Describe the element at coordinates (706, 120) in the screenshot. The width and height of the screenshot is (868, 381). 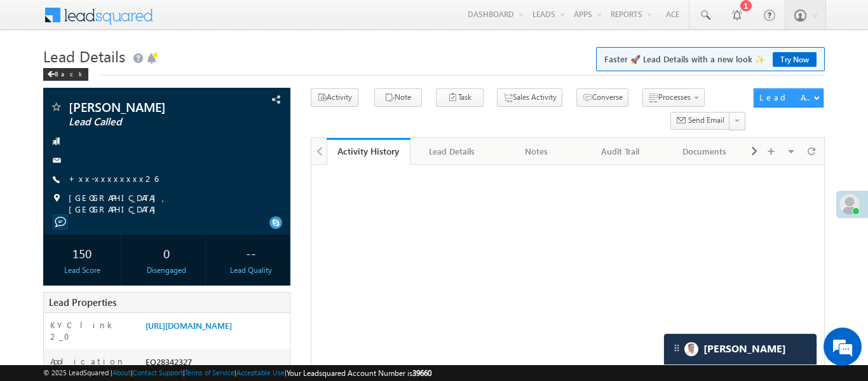
I see `span: Send Email` at that location.